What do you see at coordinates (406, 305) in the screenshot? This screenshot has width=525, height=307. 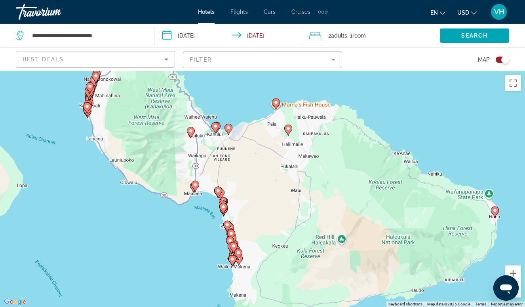 I see `button: Keyboard shortcuts` at bounding box center [406, 305].